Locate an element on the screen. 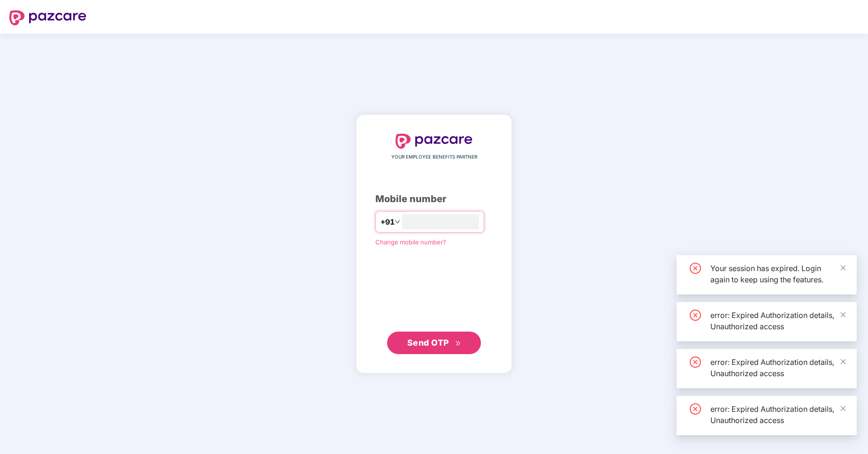 The image size is (868, 454). span: double-right is located at coordinates (458, 343).